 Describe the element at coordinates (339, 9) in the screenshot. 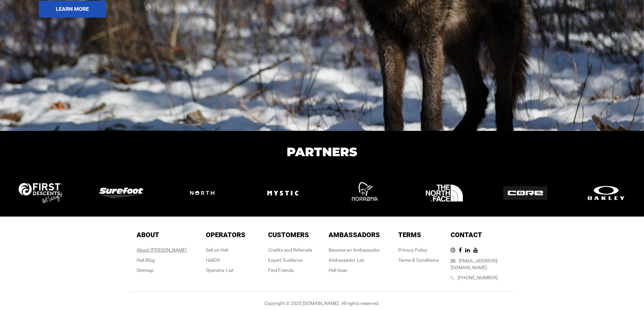

I see `a: LEARN MORE` at that location.